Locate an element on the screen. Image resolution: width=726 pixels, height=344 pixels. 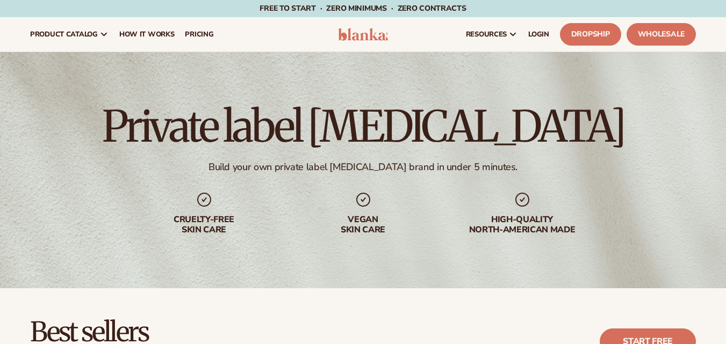
div: Cruelty-free skin care is located at coordinates (204, 225).